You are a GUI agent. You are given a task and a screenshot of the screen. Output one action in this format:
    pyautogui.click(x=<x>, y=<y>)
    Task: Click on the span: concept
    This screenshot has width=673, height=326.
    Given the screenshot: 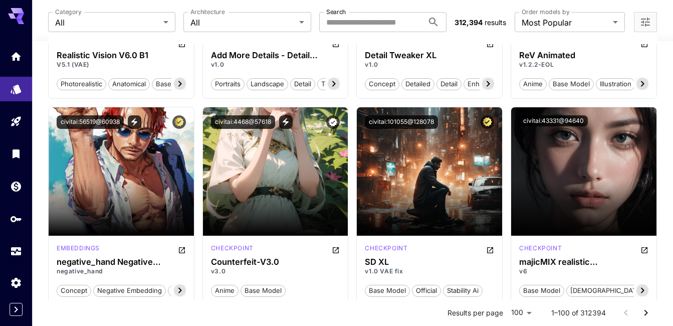 What is the action you would take?
    pyautogui.click(x=382, y=84)
    